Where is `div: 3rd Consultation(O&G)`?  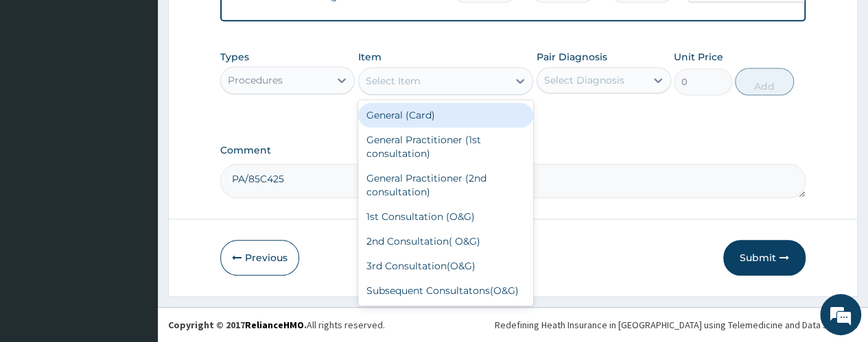 div: 3rd Consultation(O&G) is located at coordinates (446, 266).